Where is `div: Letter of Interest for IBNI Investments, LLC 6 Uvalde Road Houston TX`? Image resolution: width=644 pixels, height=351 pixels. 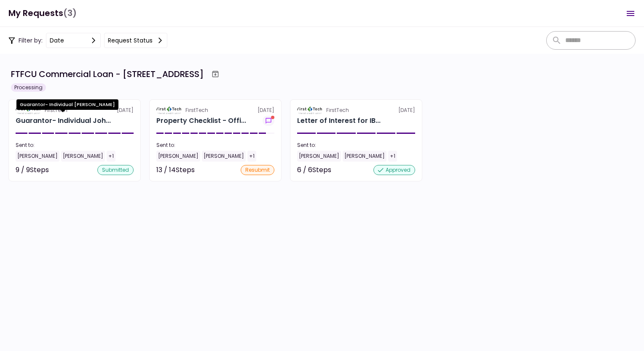 div: Letter of Interest for IBNI Investments, LLC 6 Uvalde Road Houston TX is located at coordinates (339, 121).